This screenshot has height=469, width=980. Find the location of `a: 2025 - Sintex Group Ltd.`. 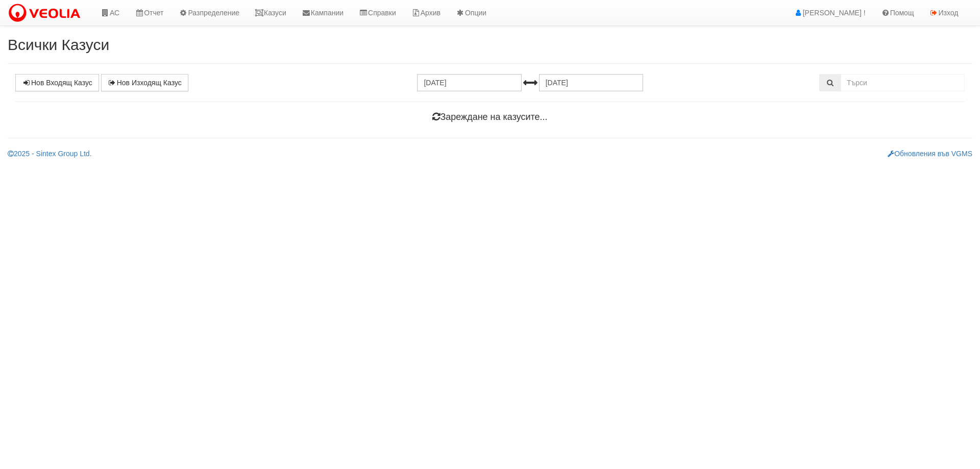

a: 2025 - Sintex Group Ltd. is located at coordinates (50, 154).